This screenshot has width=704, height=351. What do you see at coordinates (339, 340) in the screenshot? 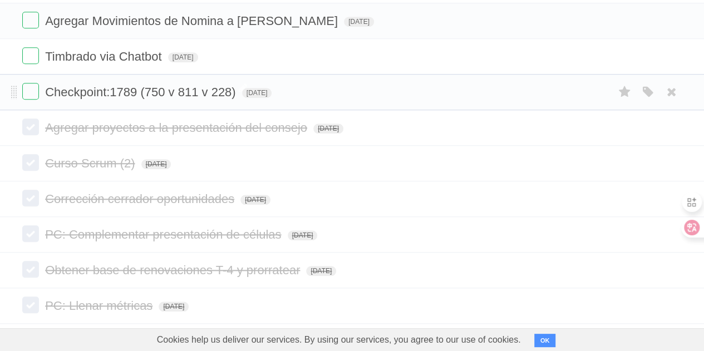
I see `span: Cookies help us deliver our services. By using our services, you agree to our use of cookies.` at bounding box center [339, 340].